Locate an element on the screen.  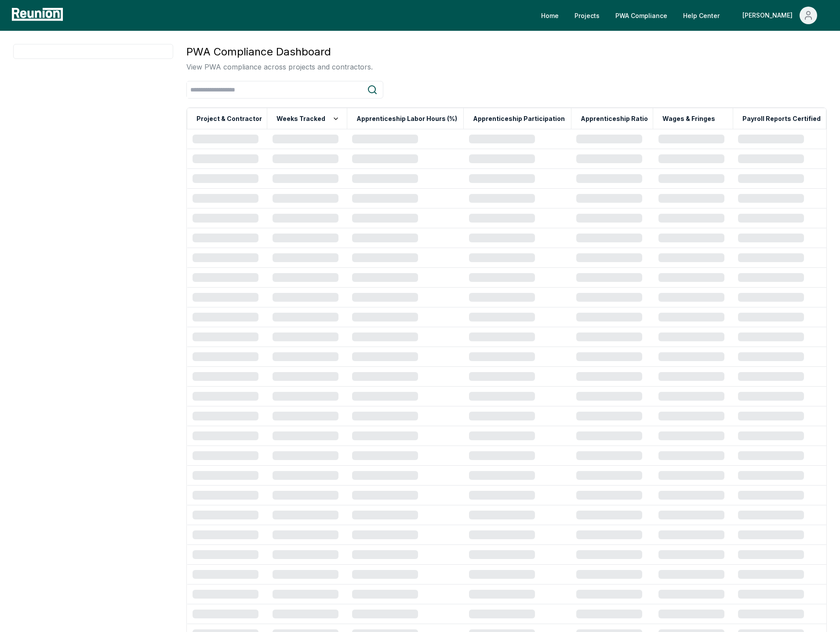
button: Apprenticeship Participation is located at coordinates (519, 119).